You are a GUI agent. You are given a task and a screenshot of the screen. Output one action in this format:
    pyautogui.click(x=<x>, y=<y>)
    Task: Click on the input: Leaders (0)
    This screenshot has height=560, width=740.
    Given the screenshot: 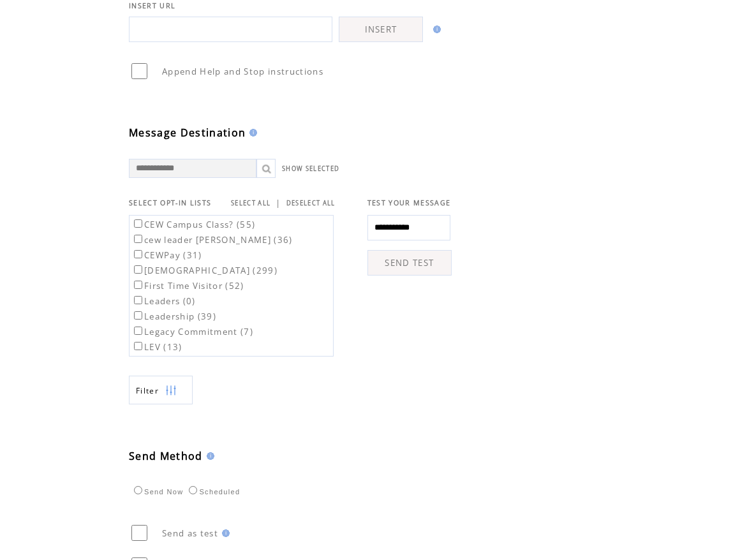 What is the action you would take?
    pyautogui.click(x=138, y=299)
    